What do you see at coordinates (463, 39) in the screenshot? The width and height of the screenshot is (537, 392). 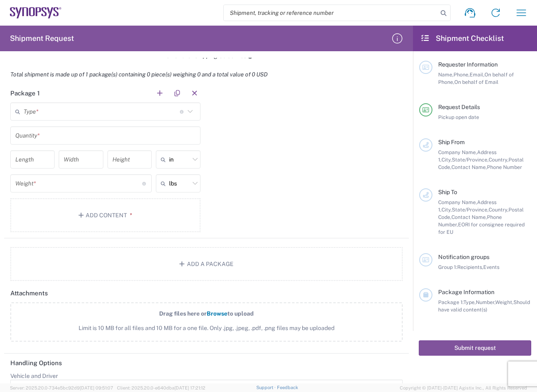 I see `h2: Shipment Checklist` at bounding box center [463, 39].